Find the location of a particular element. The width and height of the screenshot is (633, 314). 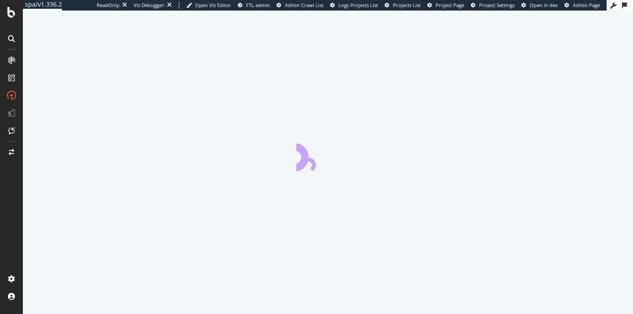

a: Projects List is located at coordinates (402, 5).